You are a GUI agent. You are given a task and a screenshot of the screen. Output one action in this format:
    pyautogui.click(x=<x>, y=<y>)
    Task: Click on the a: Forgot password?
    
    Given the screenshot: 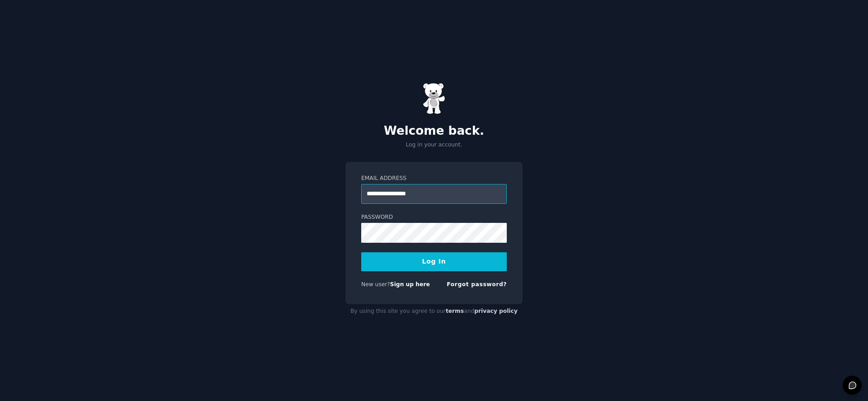 What is the action you would take?
    pyautogui.click(x=476, y=284)
    